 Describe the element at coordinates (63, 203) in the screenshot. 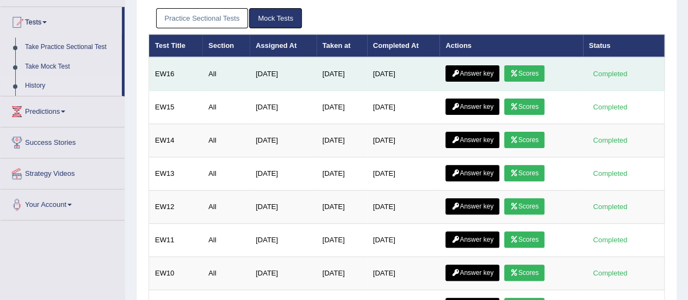

I see `a: Your Account` at that location.